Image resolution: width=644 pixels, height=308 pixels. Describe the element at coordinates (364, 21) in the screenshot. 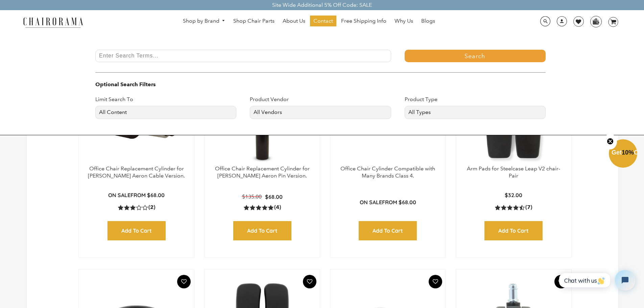

I see `span: Free Shipping Info` at that location.